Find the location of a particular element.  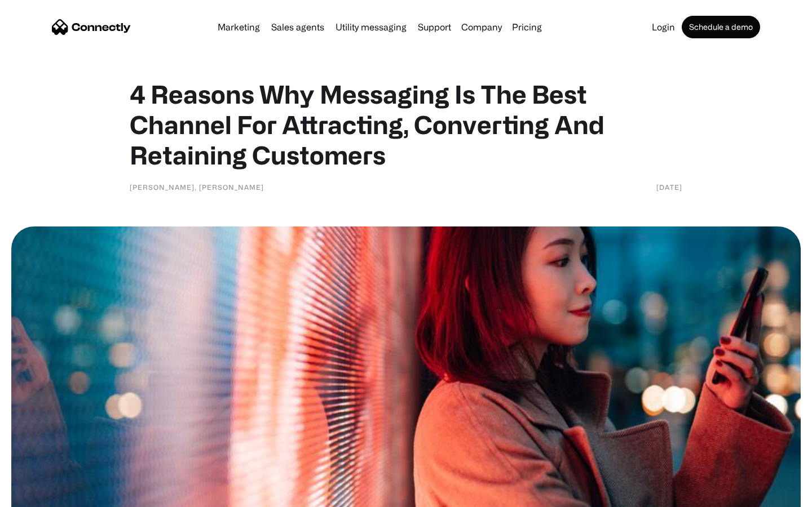

a: Schedule a demo is located at coordinates (721, 27).